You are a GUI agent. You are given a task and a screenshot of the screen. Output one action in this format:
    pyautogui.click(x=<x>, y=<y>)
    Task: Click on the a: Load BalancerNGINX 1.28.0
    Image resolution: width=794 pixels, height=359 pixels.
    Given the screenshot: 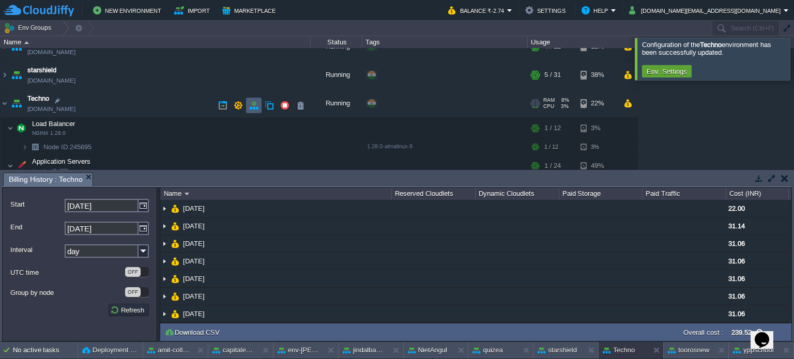 What is the action you would take?
    pyautogui.click(x=54, y=126)
    